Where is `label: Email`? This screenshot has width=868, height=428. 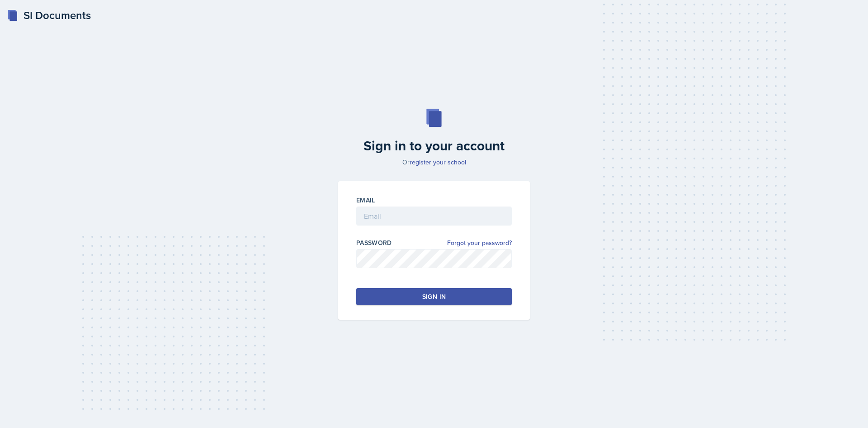 label: Email is located at coordinates (366, 200).